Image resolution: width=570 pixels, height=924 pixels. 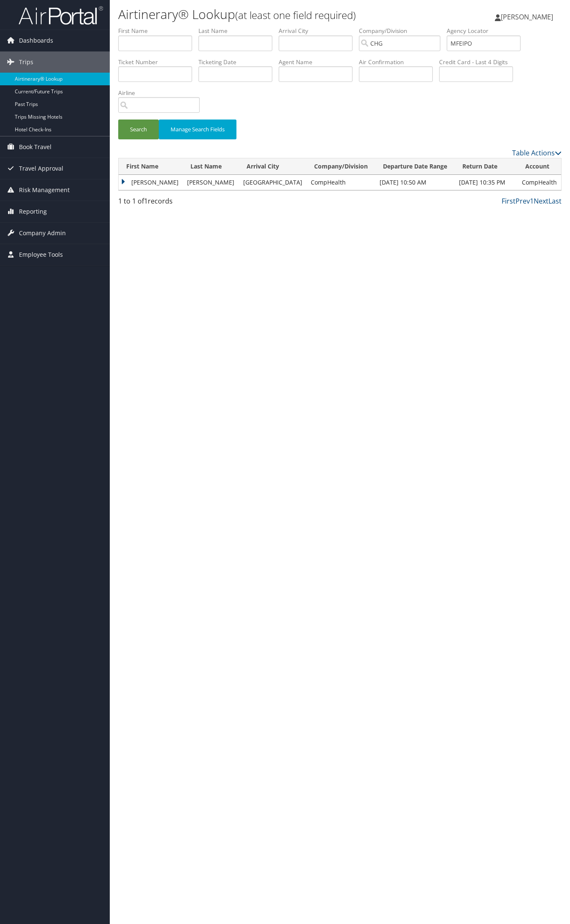 I want to click on span: Company Admin, so click(x=42, y=233).